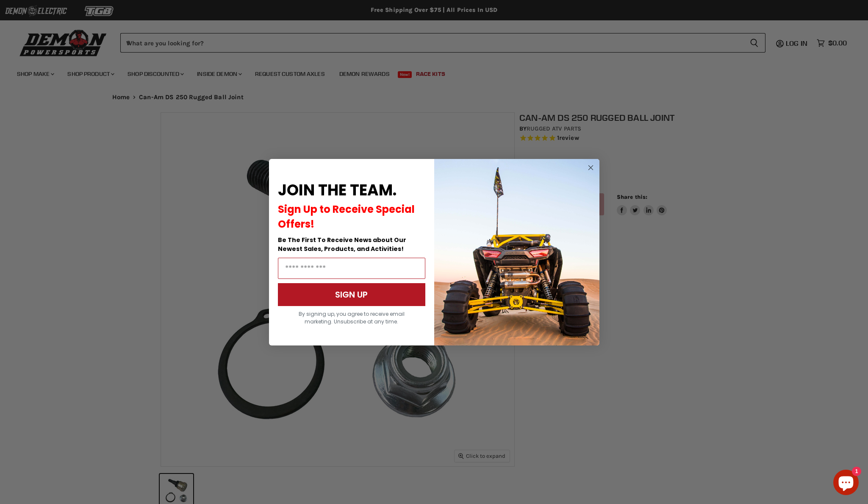 The image size is (868, 504). Describe the element at coordinates (346, 217) in the screenshot. I see `span: Sign Up to Receive Special Offers!` at that location.